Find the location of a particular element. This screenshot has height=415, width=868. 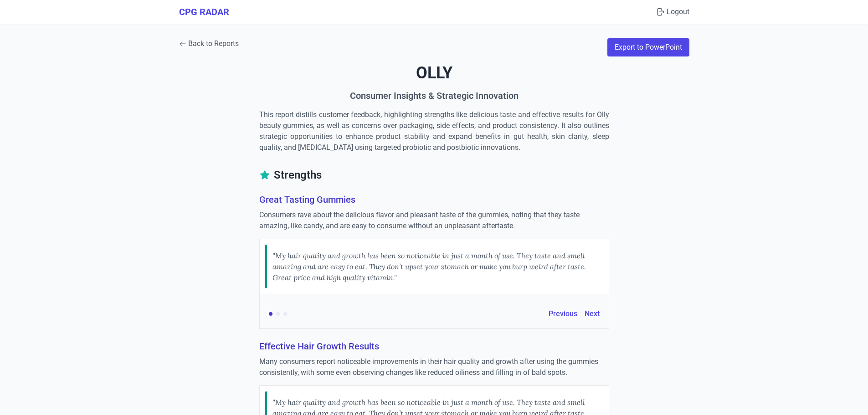

button: Evidence 1 is located at coordinates (271, 314).